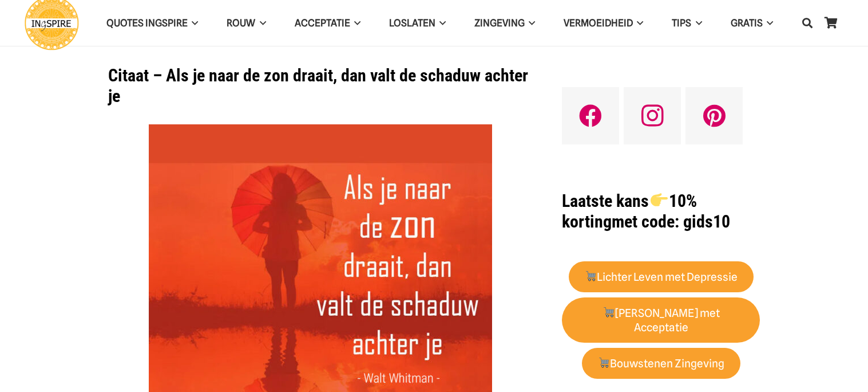  What do you see at coordinates (412, 23) in the screenshot?
I see `span: Loslaten` at bounding box center [412, 23].